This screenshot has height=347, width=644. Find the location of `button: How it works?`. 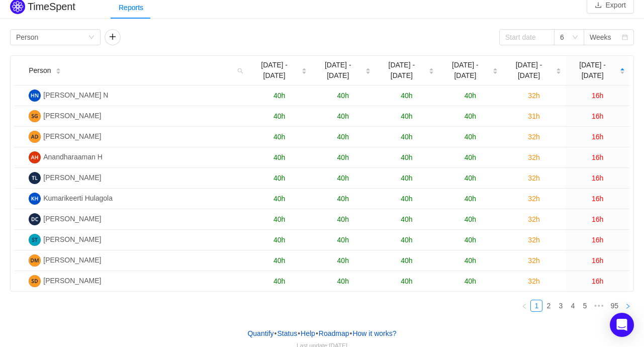

button: How it works? is located at coordinates (374, 333).